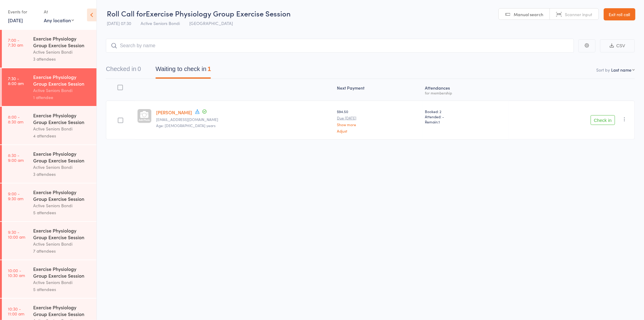  I want to click on time: 9:00 - 9:30 am, so click(16, 196).